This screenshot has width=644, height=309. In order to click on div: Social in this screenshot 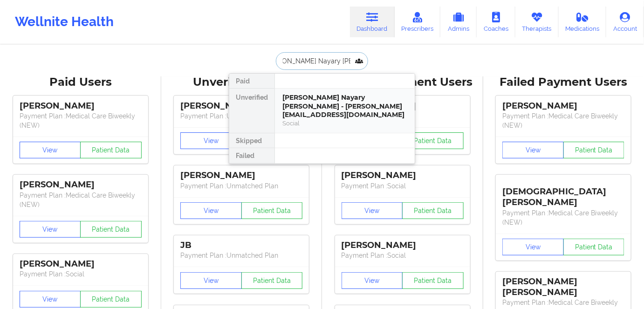, I will do `click(345, 123)`.